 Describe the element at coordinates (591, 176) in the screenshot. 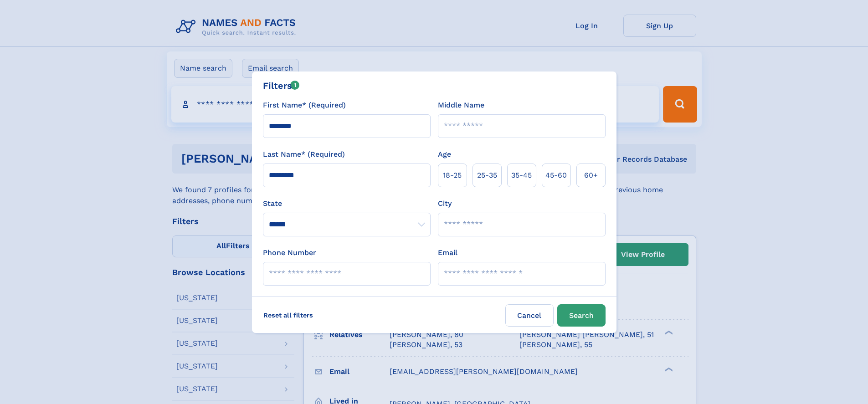

I see `span: 60+` at that location.